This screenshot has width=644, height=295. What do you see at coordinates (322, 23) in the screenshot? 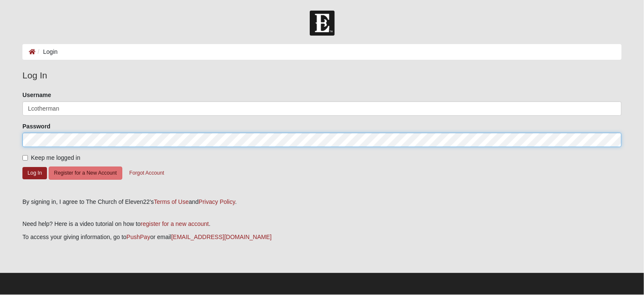
I see `img: Church of Eleven22 Logo` at bounding box center [322, 23].